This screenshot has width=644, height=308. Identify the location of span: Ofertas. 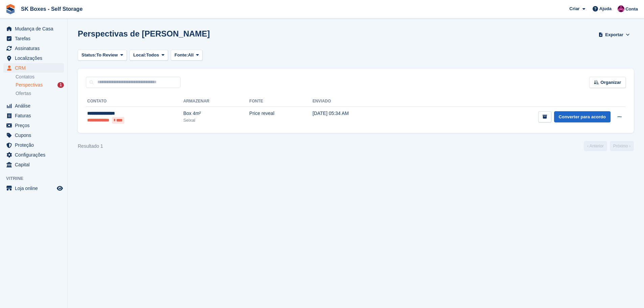
(24, 93).